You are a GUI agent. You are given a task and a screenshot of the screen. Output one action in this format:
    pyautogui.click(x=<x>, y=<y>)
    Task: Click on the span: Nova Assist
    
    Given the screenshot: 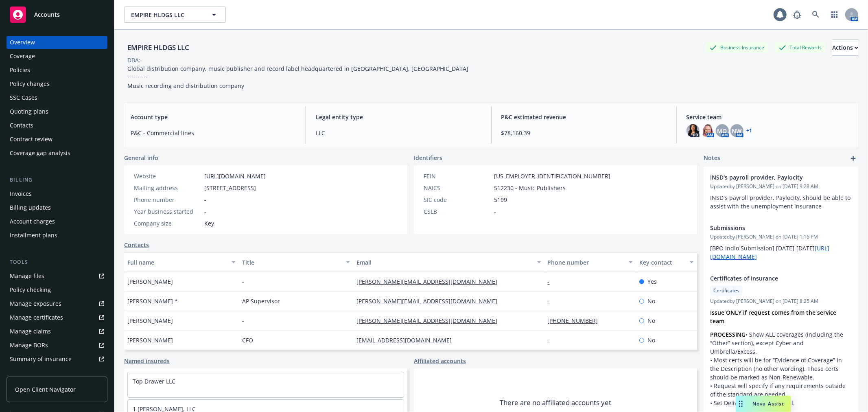 What is the action you would take?
    pyautogui.click(x=768, y=403)
    